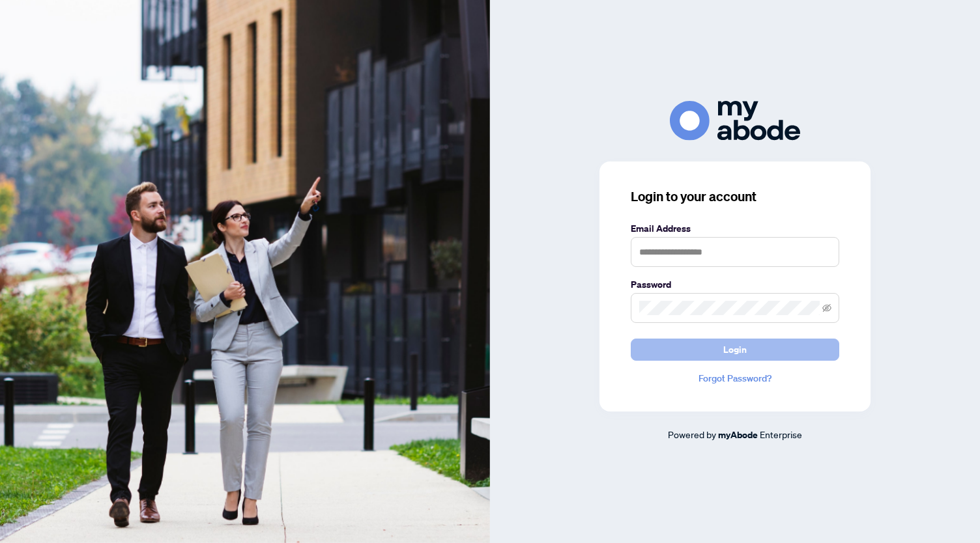 This screenshot has width=980, height=543. Describe the element at coordinates (735, 349) in the screenshot. I see `span: Login` at that location.